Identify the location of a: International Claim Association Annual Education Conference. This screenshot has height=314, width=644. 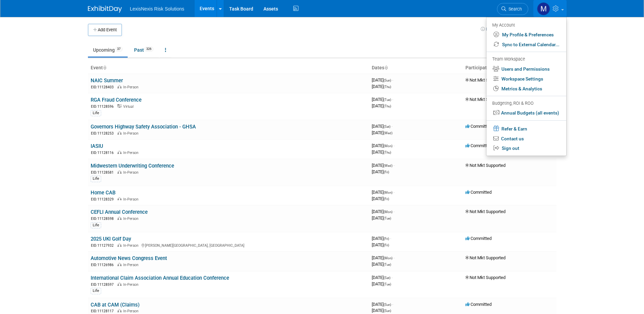
(160, 278).